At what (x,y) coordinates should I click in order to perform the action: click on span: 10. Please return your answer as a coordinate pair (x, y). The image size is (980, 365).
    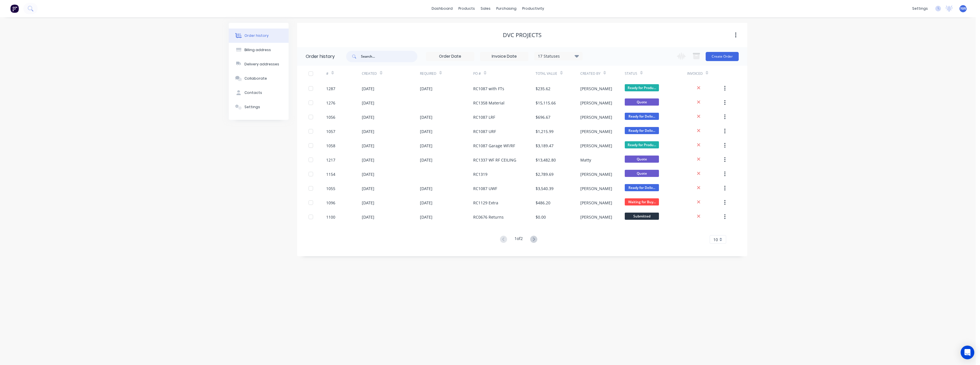
    Looking at the image, I should click on (716, 239).